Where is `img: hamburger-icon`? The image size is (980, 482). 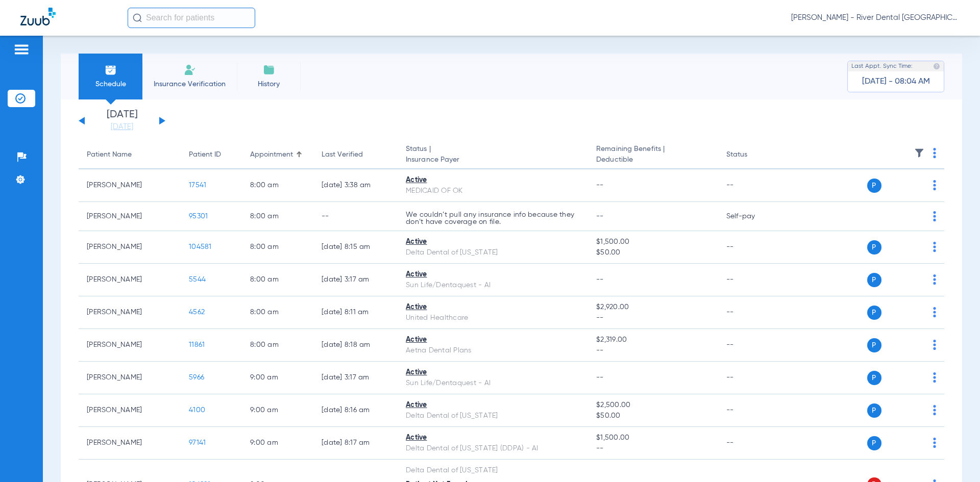
img: hamburger-icon is located at coordinates (21, 49).